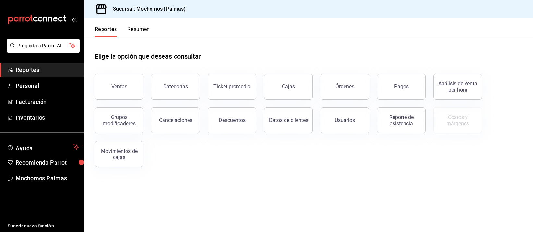 This screenshot has height=232, width=533. I want to click on button: Reporte de asistencia, so click(401, 120).